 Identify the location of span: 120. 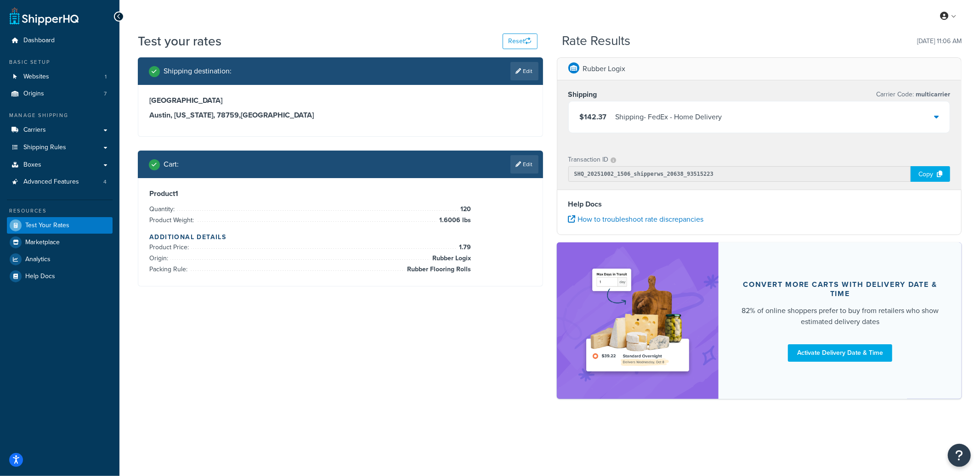
(465, 210).